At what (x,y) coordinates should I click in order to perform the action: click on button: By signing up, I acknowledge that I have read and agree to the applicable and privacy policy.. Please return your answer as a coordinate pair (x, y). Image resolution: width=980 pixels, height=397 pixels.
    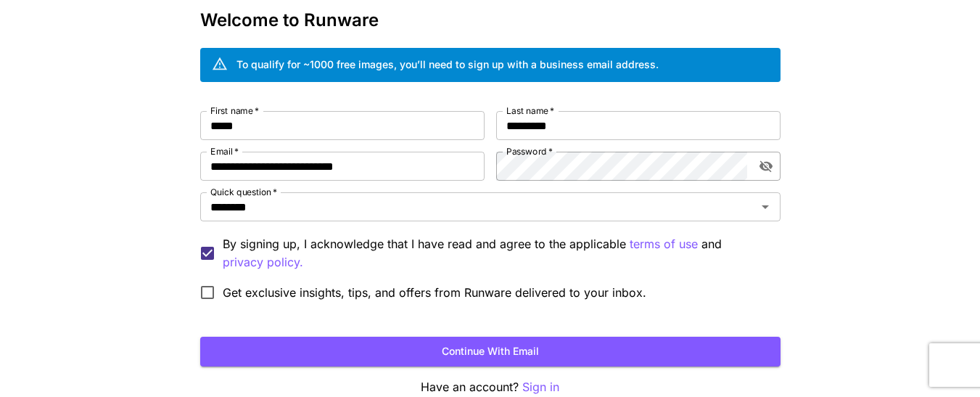
    Looking at the image, I should click on (664, 244).